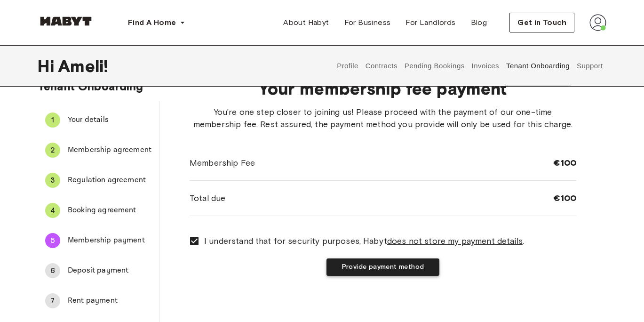 The height and width of the screenshot is (322, 644). Describe the element at coordinates (110, 271) in the screenshot. I see `span: Deposit payment` at that location.